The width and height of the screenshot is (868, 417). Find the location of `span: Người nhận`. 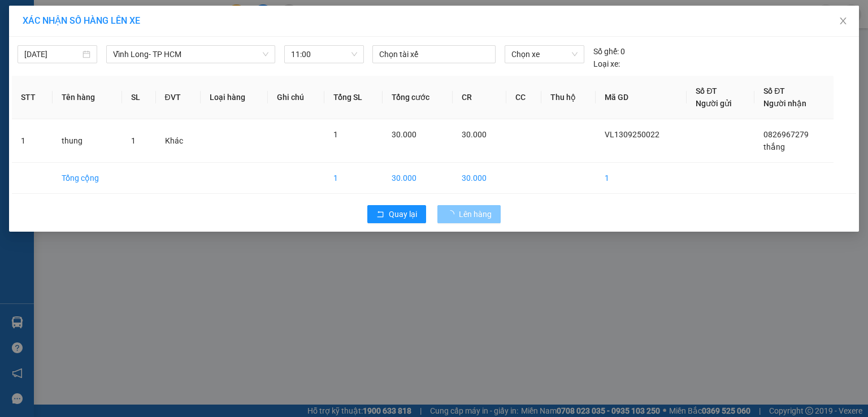

span: Người nhận is located at coordinates (785, 103).